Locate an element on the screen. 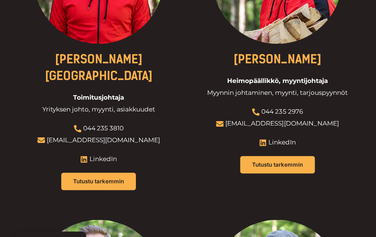  span: Yrityksen johto, myynti, asiakkuudet is located at coordinates (99, 110).